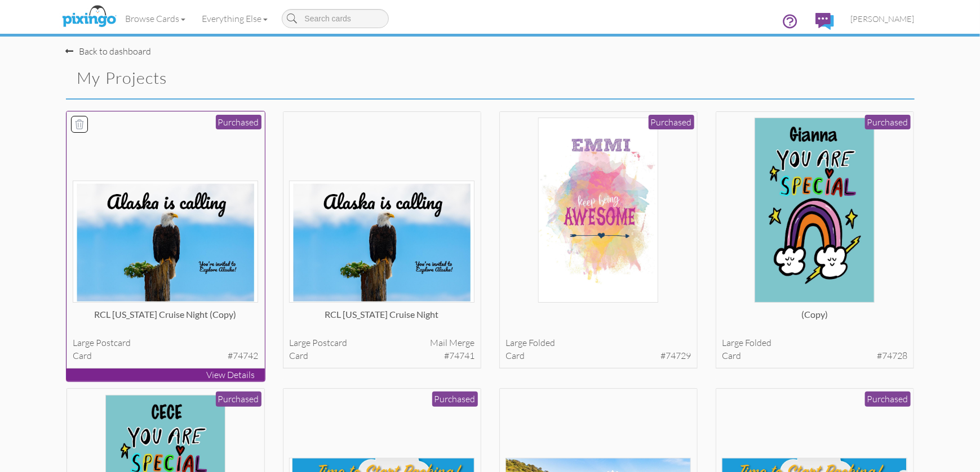 Image resolution: width=980 pixels, height=472 pixels. I want to click on p: View Details, so click(166, 375).